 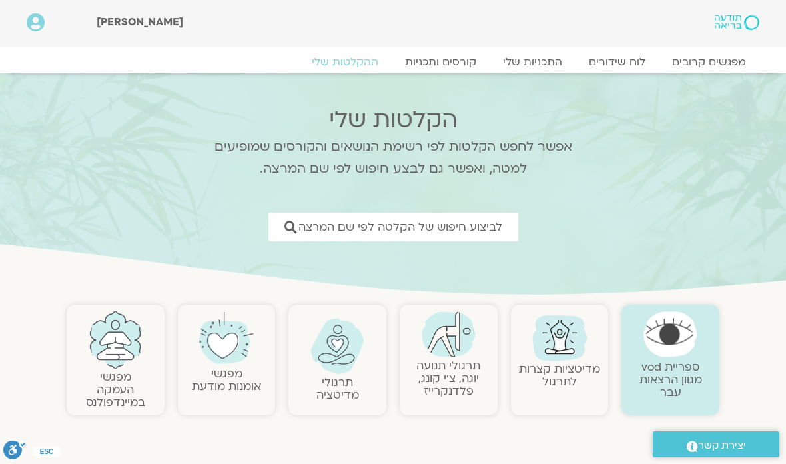 What do you see at coordinates (393, 62) in the screenshot?
I see `nav: Menu` at bounding box center [393, 62].